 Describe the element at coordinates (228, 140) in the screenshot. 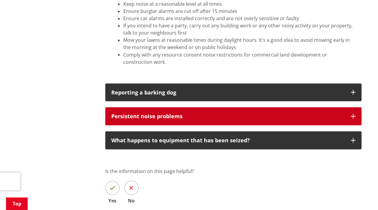

I see `p: What happens to equipment that has been seized?` at that location.